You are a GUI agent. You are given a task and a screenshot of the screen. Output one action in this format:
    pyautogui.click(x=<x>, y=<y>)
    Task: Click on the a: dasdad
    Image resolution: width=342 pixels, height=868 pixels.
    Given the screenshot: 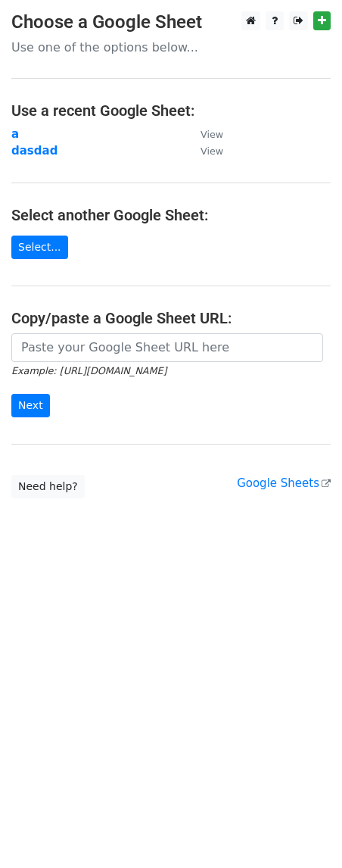 What is the action you would take?
    pyautogui.click(x=34, y=151)
    